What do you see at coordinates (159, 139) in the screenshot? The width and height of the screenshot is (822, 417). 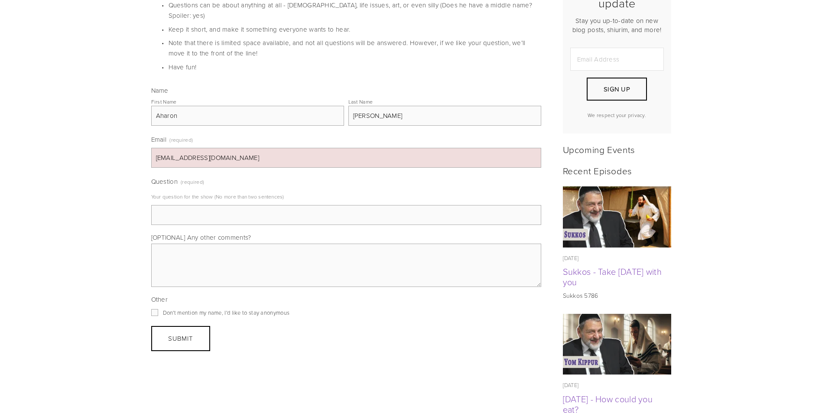 I see `span: Email` at bounding box center [159, 139].